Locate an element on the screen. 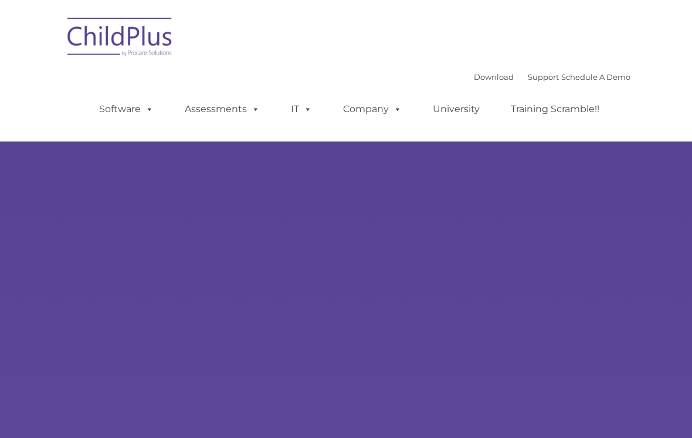  a: Company is located at coordinates (373, 109).